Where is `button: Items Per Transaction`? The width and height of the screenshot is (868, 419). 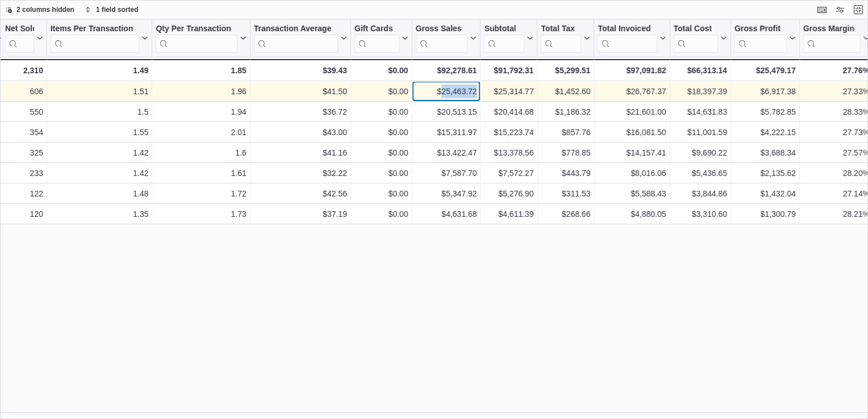
button: Items Per Transaction is located at coordinates (99, 38).